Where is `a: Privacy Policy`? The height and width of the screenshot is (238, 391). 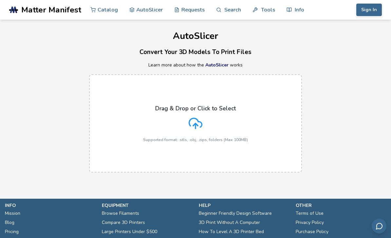
a: Privacy Policy is located at coordinates (310, 223).